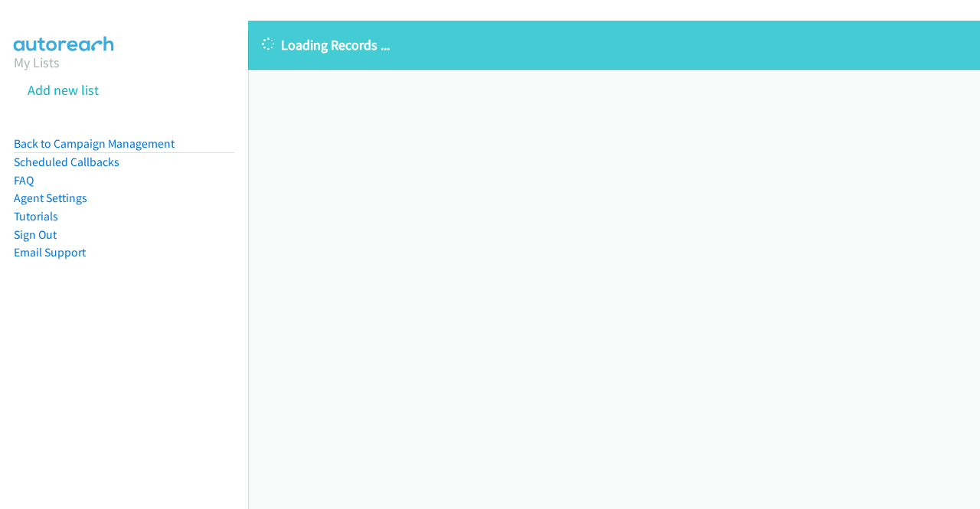 The image size is (980, 509). What do you see at coordinates (37, 62) in the screenshot?
I see `a: My Lists` at bounding box center [37, 62].